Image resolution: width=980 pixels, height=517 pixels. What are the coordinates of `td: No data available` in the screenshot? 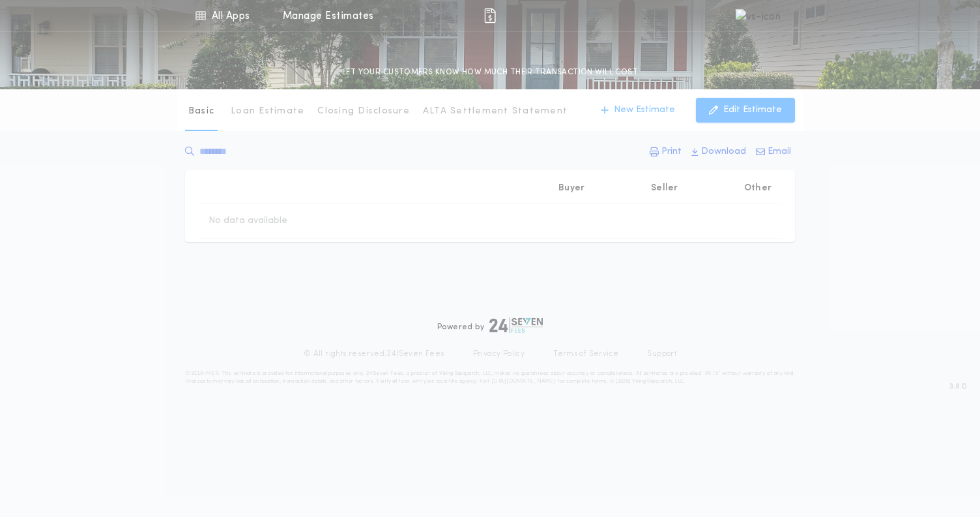 It's located at (248, 221).